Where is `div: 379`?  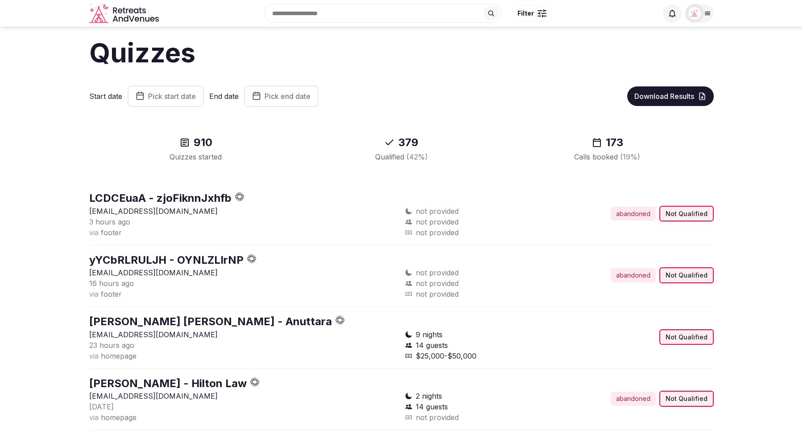 div: 379 is located at coordinates (401, 143).